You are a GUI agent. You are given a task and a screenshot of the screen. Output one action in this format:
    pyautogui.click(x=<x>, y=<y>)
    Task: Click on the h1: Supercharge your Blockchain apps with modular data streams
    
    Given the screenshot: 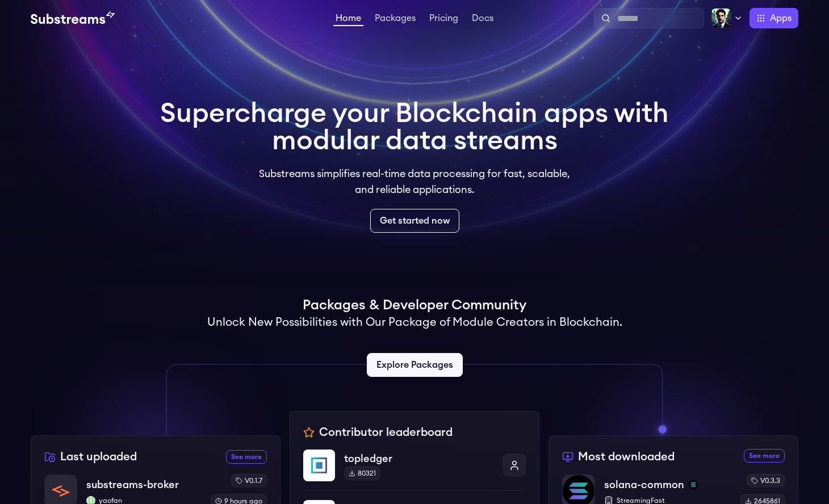 What is the action you would take?
    pyautogui.click(x=414, y=127)
    